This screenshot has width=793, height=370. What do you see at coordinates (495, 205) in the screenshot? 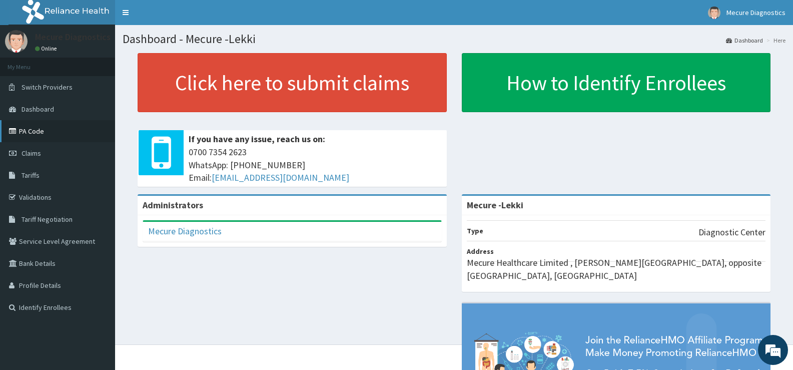
I see `strong: Mecure -Lekki` at bounding box center [495, 205].